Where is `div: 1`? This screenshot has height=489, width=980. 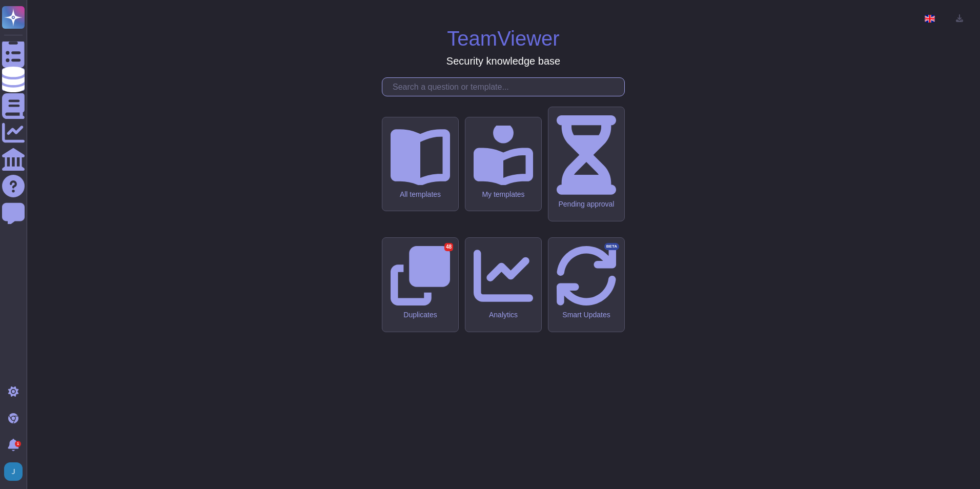
div: 1 is located at coordinates (18, 443).